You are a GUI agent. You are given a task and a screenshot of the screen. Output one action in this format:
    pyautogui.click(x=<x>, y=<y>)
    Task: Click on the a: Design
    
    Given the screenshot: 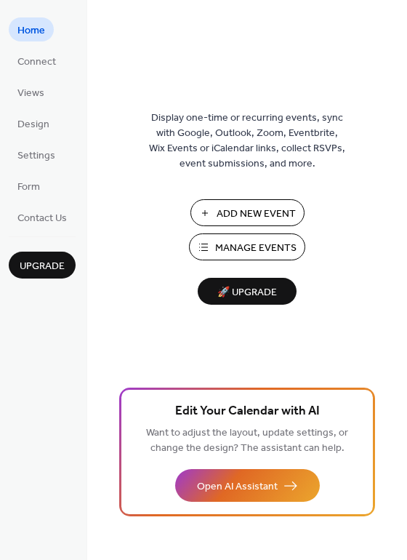 What is the action you would take?
    pyautogui.click(x=33, y=123)
    